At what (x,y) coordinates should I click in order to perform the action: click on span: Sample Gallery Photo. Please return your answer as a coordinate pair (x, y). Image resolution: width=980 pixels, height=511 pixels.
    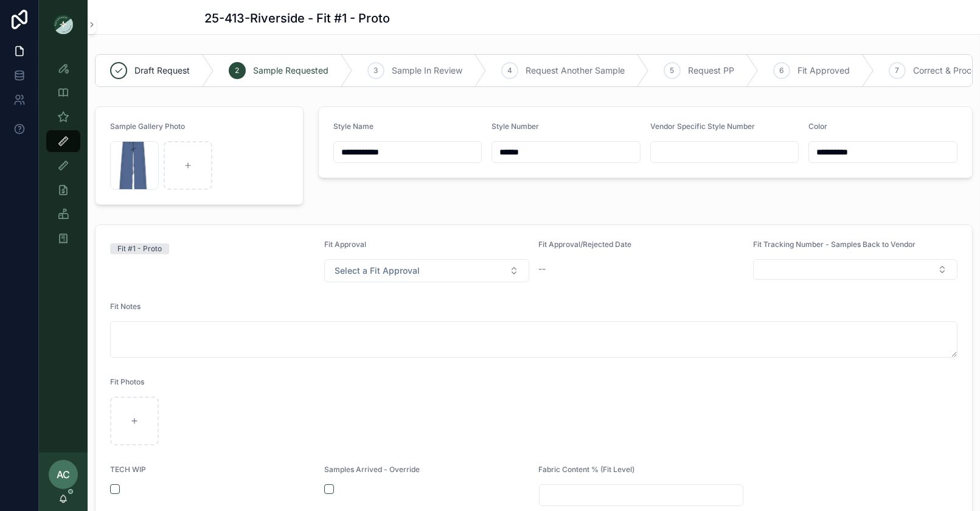
    Looking at the image, I should click on (147, 126).